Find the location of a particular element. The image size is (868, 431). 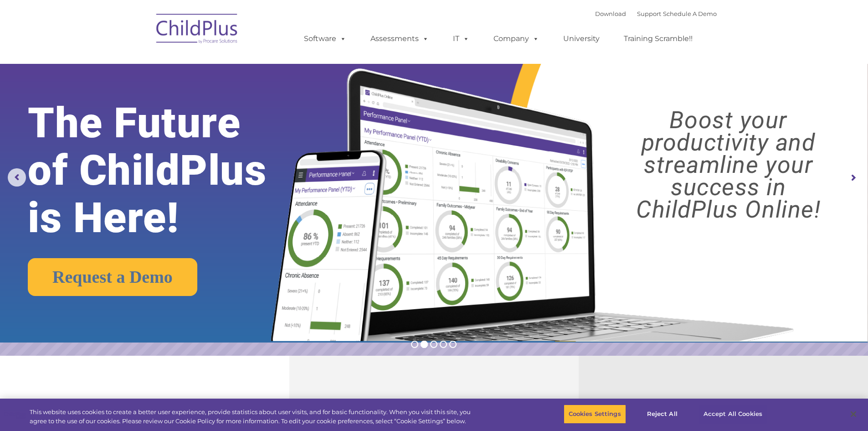

button: Accept All Cookies is located at coordinates (732, 414).